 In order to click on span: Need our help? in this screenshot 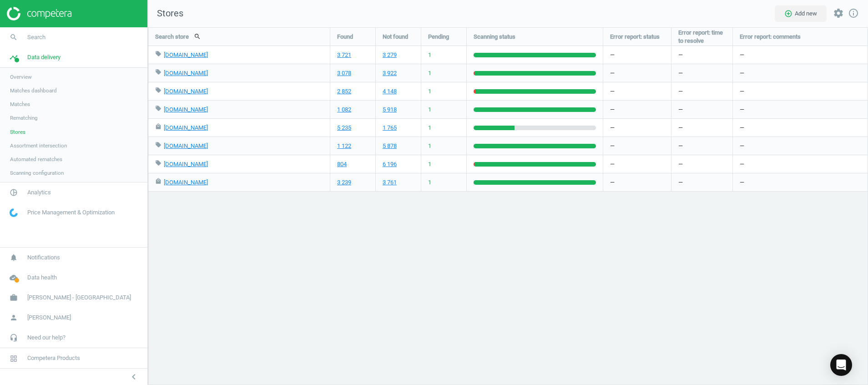, I will do `click(46, 337)`.